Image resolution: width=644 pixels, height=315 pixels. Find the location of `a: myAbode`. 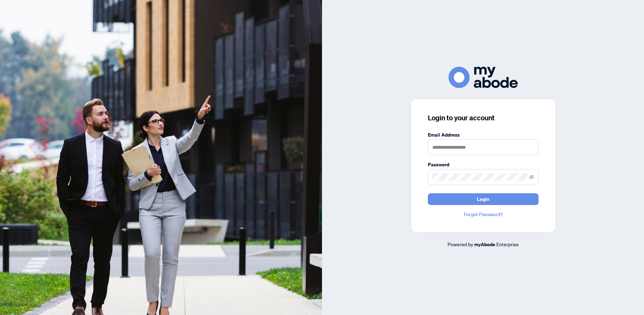

a: myAbode is located at coordinates (484, 245).